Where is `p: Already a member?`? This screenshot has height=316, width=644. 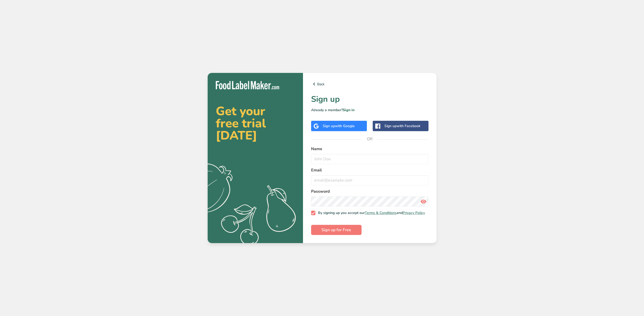
p: Already a member? is located at coordinates (369, 110).